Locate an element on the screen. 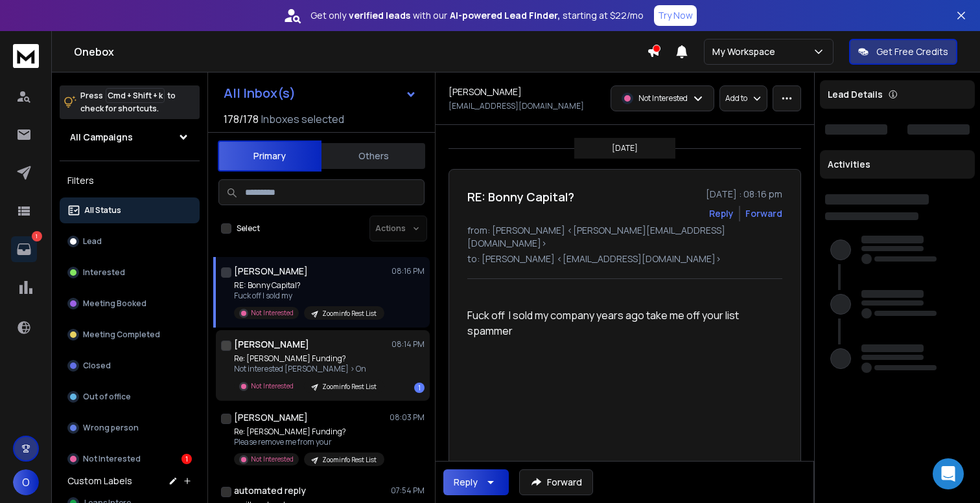 The height and width of the screenshot is (503, 980). h1: automated reply is located at coordinates (270, 491).